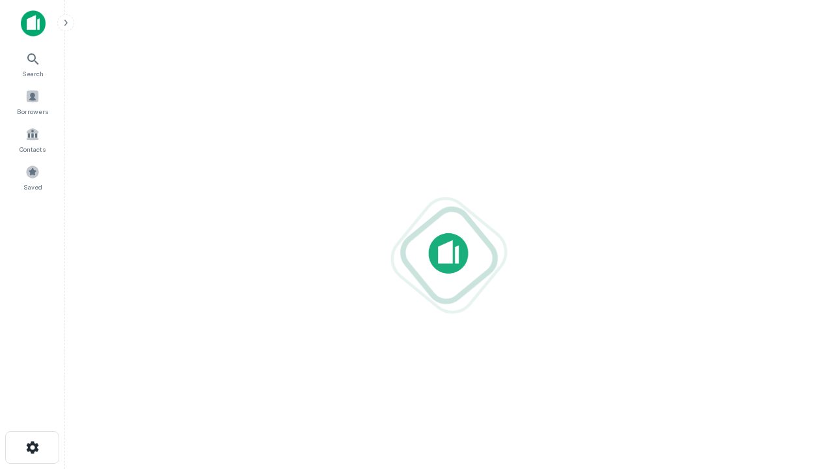  What do you see at coordinates (33, 64) in the screenshot?
I see `a: Search` at bounding box center [33, 64].